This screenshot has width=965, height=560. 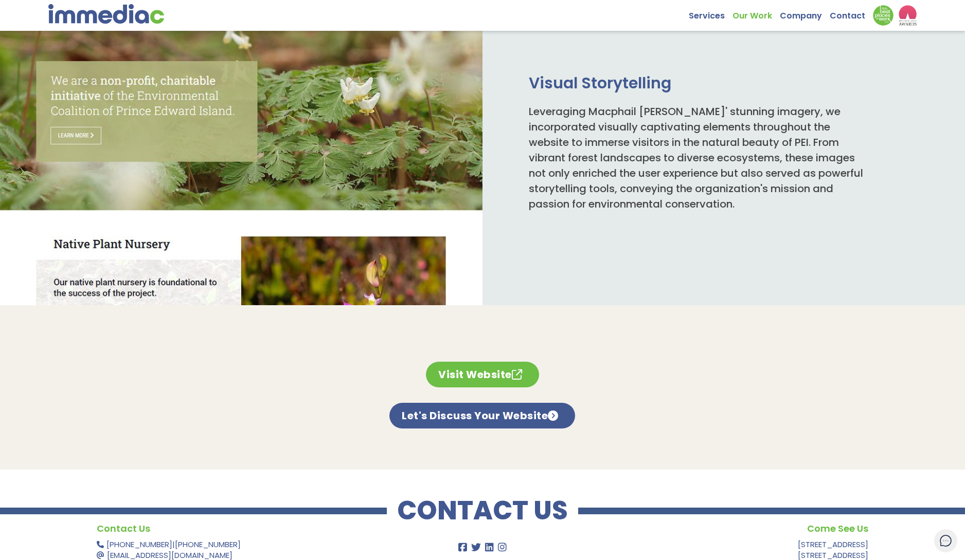 What do you see at coordinates (698, 83) in the screenshot?
I see `h2: Visual Storytelling` at bounding box center [698, 83].